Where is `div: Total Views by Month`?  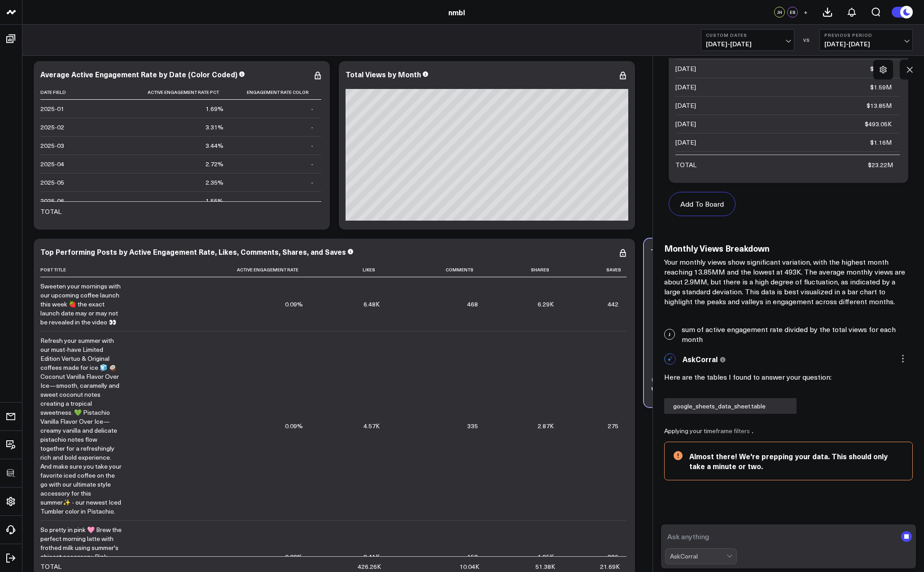 div: Total Views by Month is located at coordinates (383, 74).